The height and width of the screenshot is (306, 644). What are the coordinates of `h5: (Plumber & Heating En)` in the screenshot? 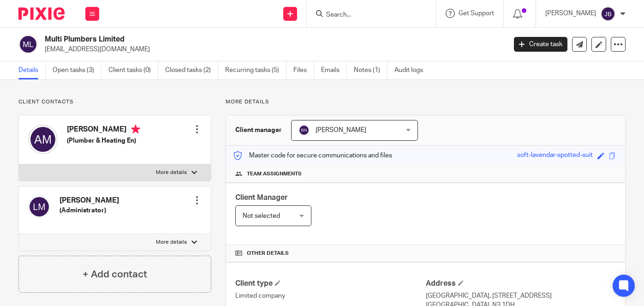 It's located at (103, 141).